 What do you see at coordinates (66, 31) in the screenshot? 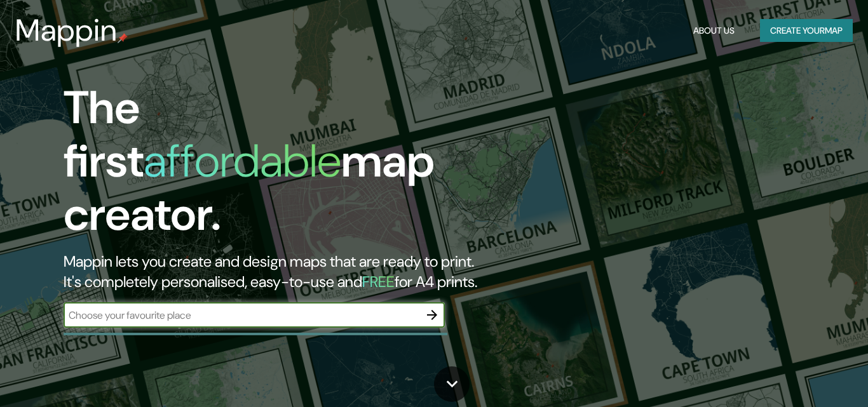
I see `h3: Mappin` at bounding box center [66, 31].